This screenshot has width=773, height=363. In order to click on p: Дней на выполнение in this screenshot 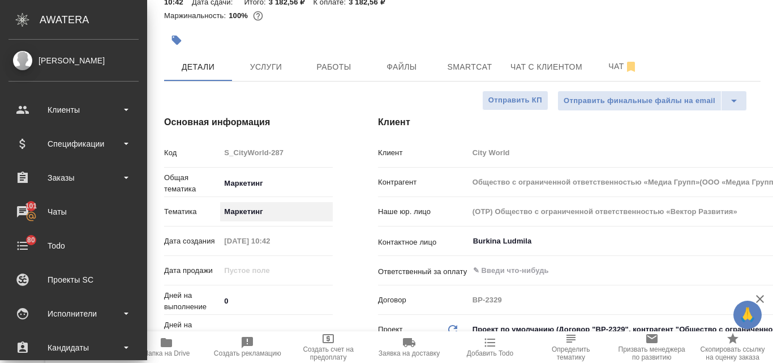, I will do `click(192, 301)`.